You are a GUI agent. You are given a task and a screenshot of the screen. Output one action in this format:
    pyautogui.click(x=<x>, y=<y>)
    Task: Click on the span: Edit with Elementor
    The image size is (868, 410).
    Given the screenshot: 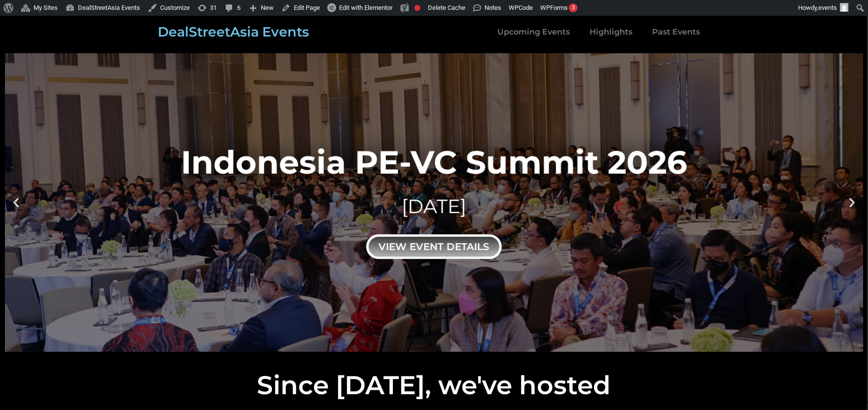 What is the action you would take?
    pyautogui.click(x=366, y=7)
    